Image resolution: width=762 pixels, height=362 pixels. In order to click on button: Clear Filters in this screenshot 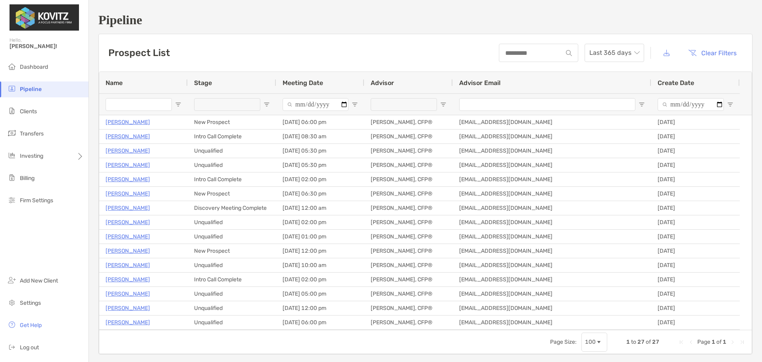, I will do `click(712, 53)`.